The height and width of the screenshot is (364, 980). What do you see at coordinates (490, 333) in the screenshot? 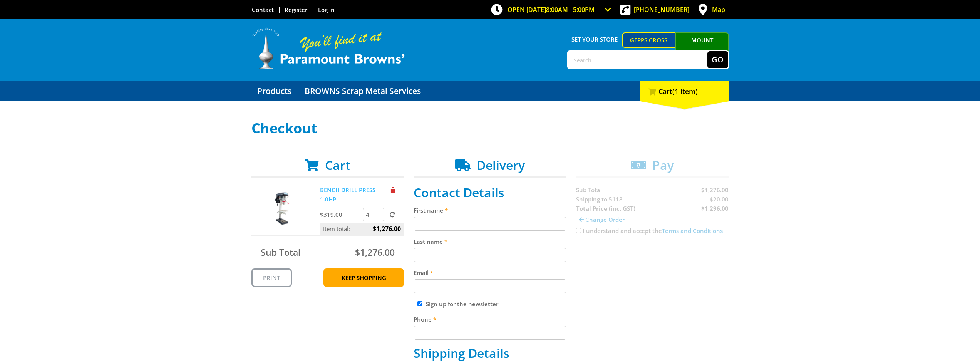
I see `input: Please enter your telephone number.` at bounding box center [490, 333].